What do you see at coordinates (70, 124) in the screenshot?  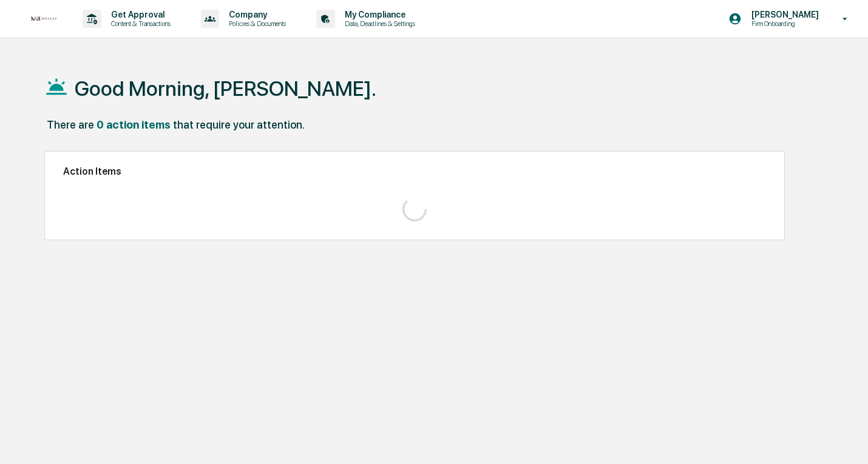 I see `div: There are` at bounding box center [70, 124].